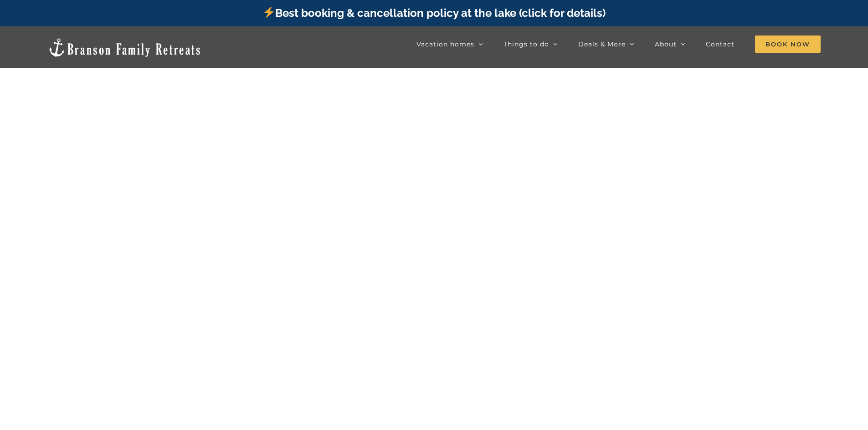 The image size is (868, 430). What do you see at coordinates (788, 44) in the screenshot?
I see `a: Book Now` at bounding box center [788, 44].